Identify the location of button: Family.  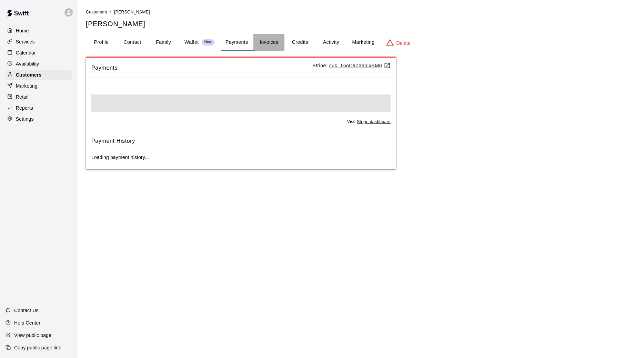
(163, 42).